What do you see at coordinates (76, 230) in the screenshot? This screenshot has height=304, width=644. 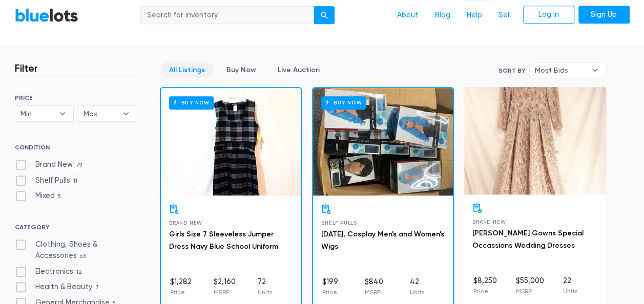 I see `h6: CATEGORY` at bounding box center [76, 230].